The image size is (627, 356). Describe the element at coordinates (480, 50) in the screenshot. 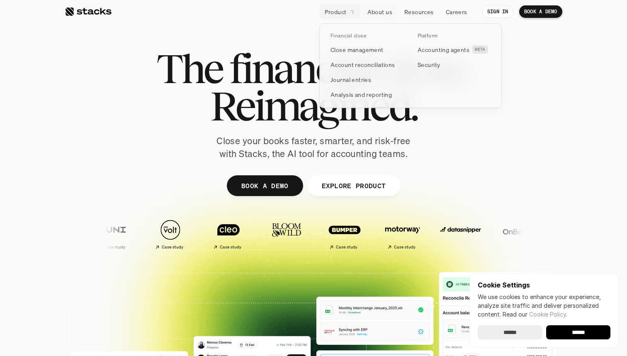

I see `h2: BETA` at that location.